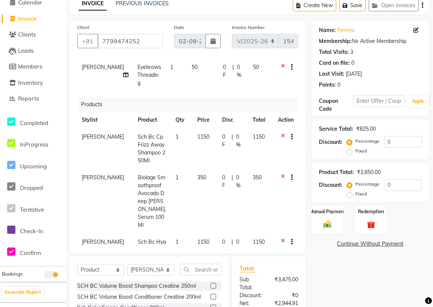 The width and height of the screenshot is (433, 307). I want to click on th: Total, so click(260, 120).